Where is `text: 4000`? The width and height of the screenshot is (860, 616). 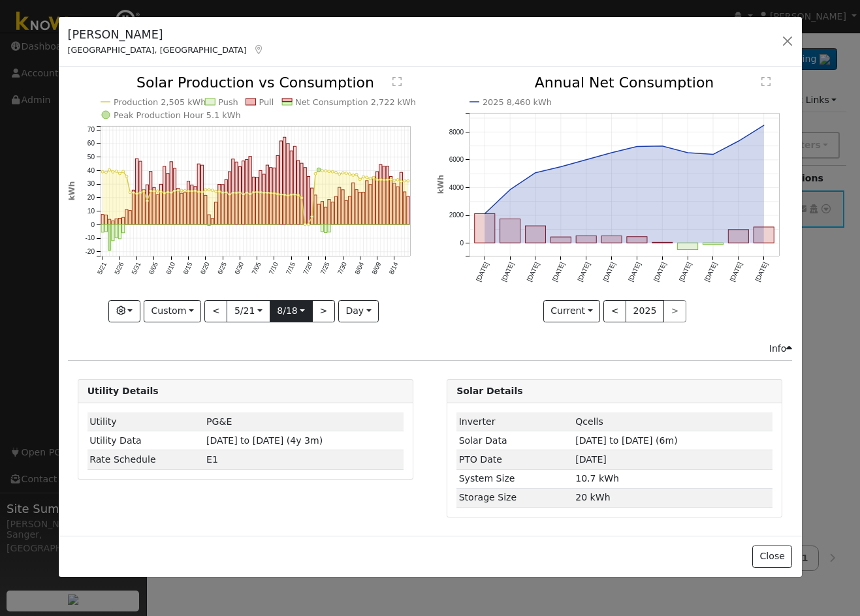
text: 4000 is located at coordinates (457, 187).